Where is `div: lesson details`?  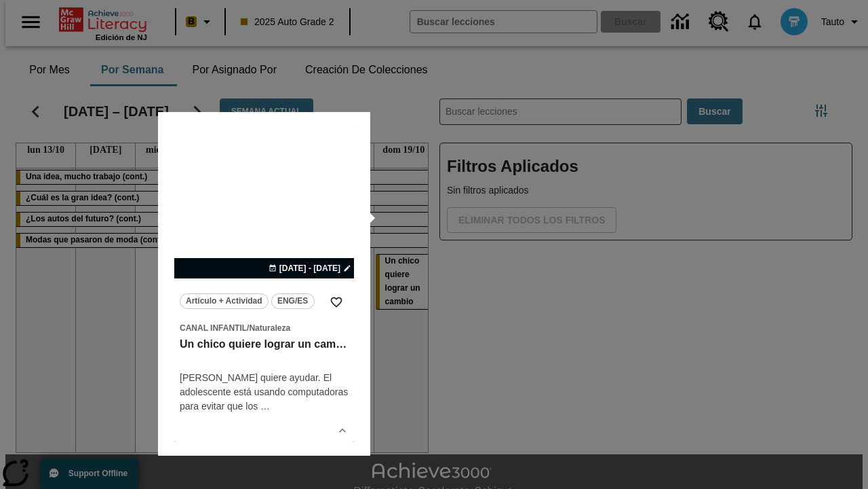
div: lesson details is located at coordinates (263, 283).